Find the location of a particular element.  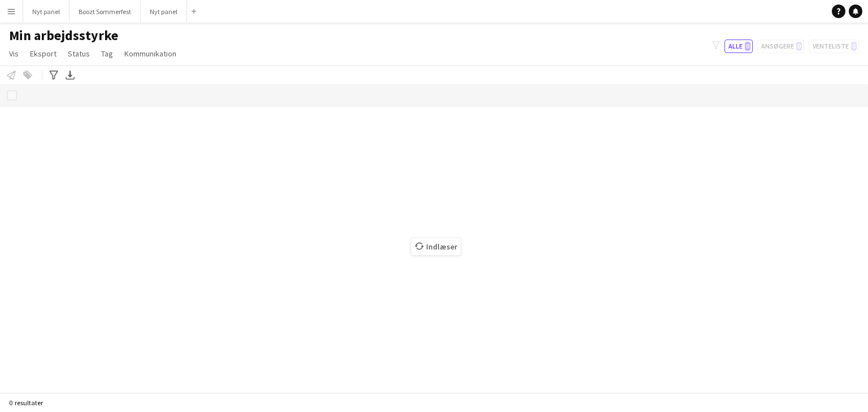

span: Min arbejdsstyrke is located at coordinates (63, 36).